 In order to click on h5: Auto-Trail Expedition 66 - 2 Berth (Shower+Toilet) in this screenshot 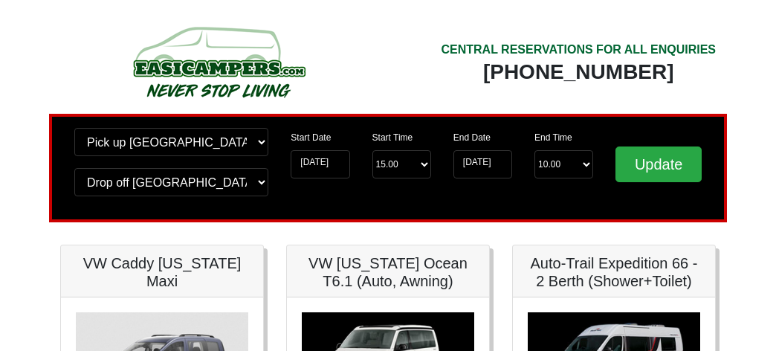, I will do `click(614, 272)`.